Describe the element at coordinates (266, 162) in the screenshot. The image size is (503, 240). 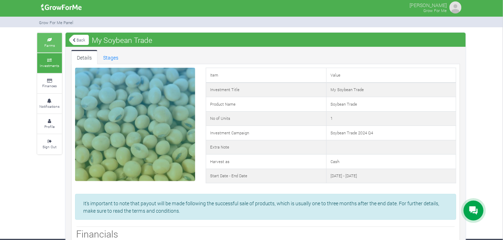
I see `td: Harvest as` at that location.